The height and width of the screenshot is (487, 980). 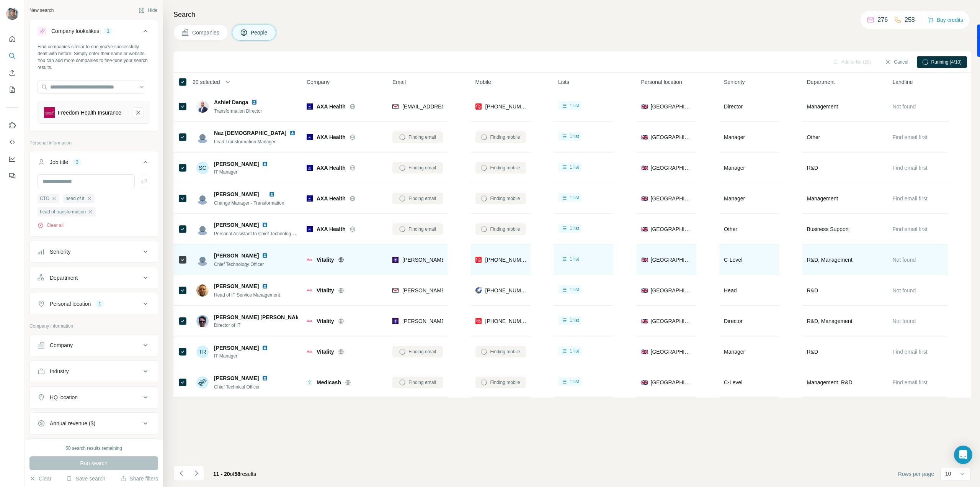 What do you see at coordinates (395, 107) in the screenshot?
I see `img: provider findymail logo` at bounding box center [395, 107].